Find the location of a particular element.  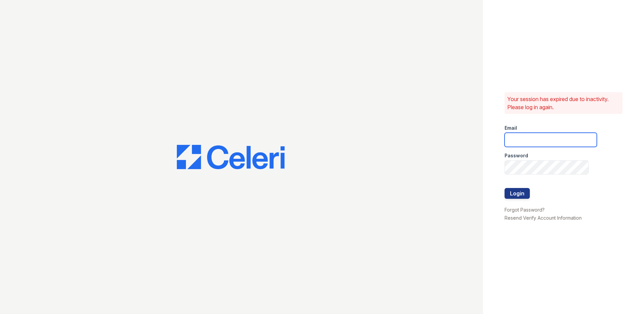

a: Forgot Password? is located at coordinates (524, 209).